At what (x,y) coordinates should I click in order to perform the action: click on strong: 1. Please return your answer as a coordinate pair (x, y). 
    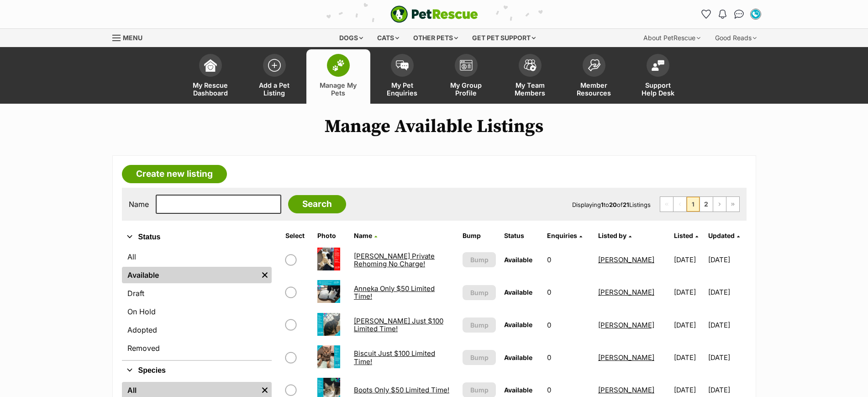
    Looking at the image, I should click on (602, 205).